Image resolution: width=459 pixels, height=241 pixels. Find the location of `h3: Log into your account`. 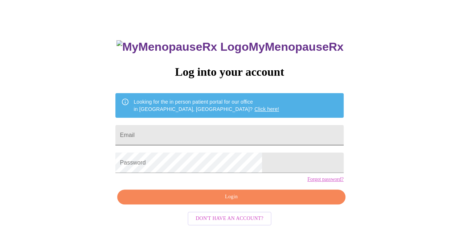

h3: Log into your account is located at coordinates (229, 72).